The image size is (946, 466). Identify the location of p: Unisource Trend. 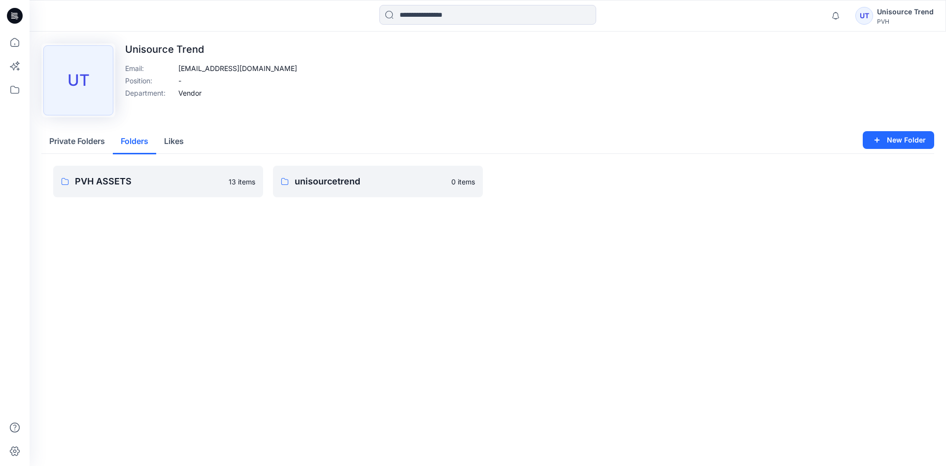
(211, 49).